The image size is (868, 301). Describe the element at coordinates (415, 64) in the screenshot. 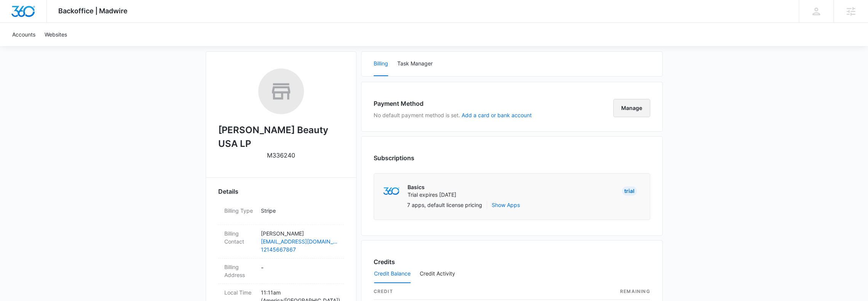

I see `button: Task Manager` at that location.